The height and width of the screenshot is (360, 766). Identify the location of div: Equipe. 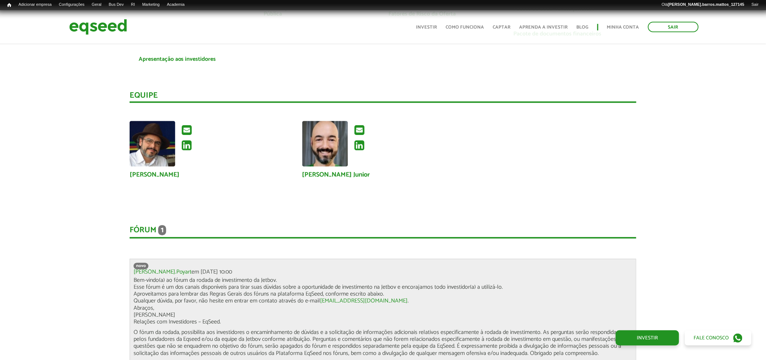
(383, 97).